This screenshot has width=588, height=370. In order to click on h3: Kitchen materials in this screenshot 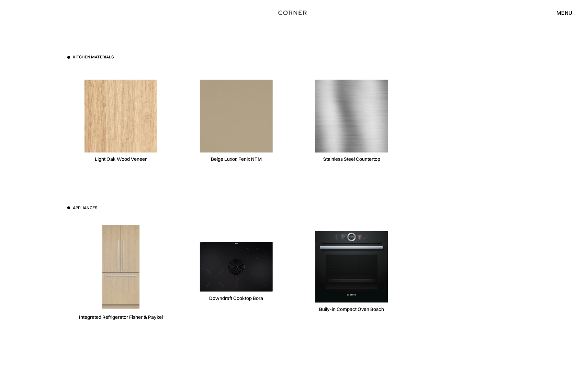, I will do `click(93, 57)`.